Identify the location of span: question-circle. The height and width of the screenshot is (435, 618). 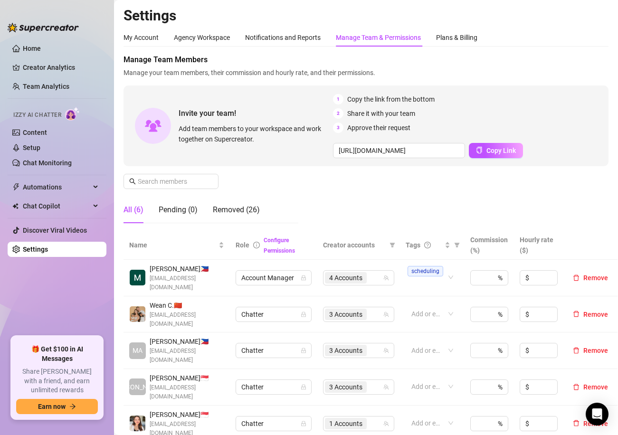
(428, 245).